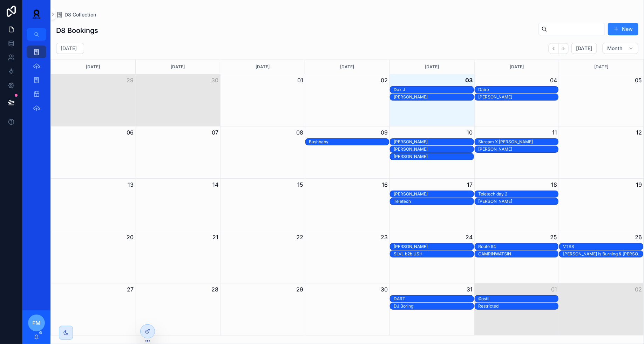  I want to click on button: Next, so click(564, 48).